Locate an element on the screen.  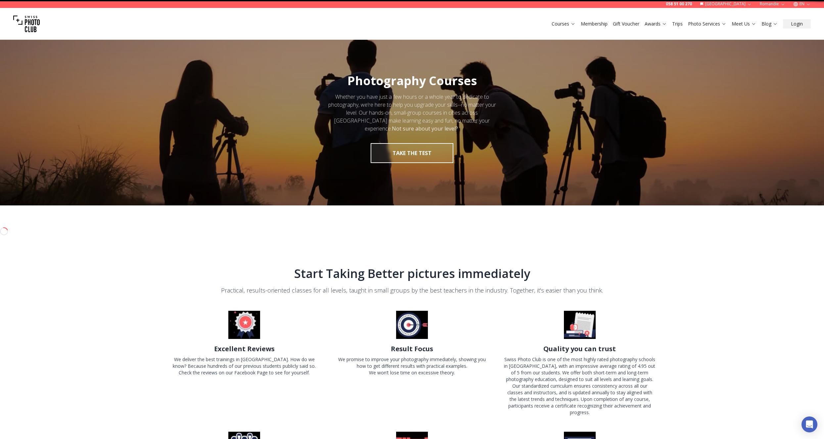
a: Courses is located at coordinates (564, 24).